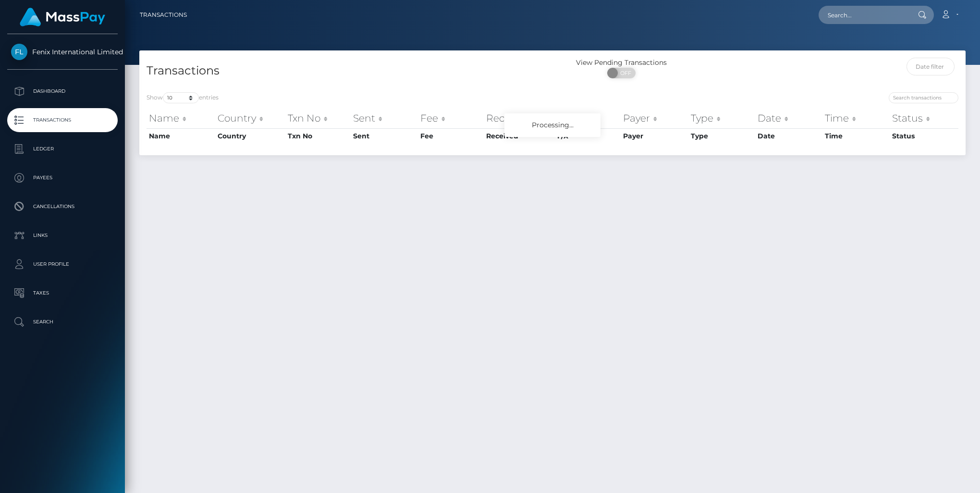 Image resolution: width=980 pixels, height=493 pixels. I want to click on span: OFF, so click(625, 73).